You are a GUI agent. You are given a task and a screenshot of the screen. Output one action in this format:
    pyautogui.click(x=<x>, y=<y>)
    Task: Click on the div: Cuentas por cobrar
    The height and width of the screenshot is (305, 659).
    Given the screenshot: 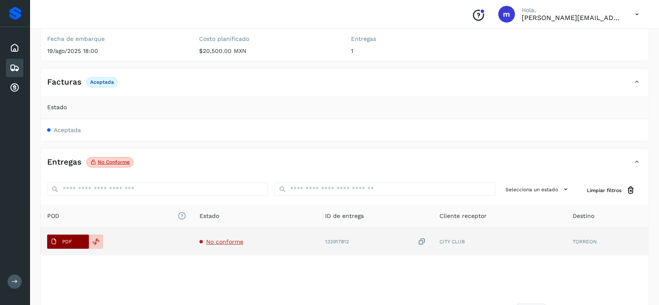 What is the action you would take?
    pyautogui.click(x=15, y=88)
    